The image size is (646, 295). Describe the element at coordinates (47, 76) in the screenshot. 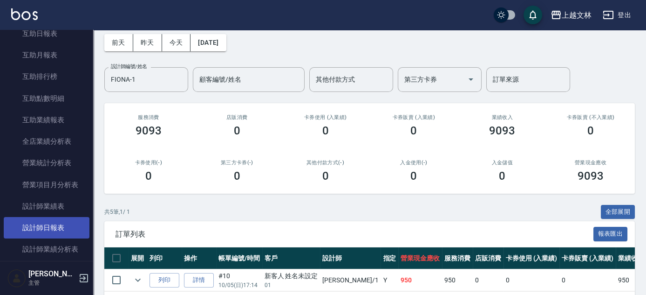

I see `a: 互助排行榜` at that location.